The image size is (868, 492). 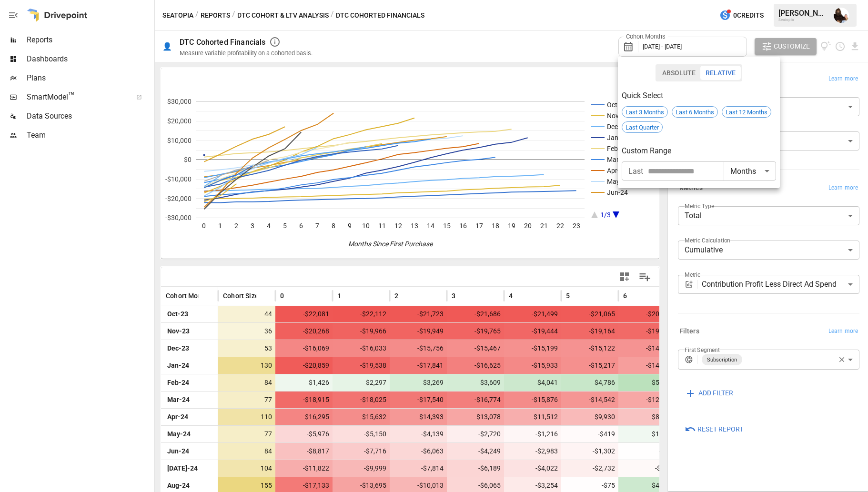 What do you see at coordinates (695, 112) in the screenshot?
I see `div: Last 6 Months` at bounding box center [695, 112].